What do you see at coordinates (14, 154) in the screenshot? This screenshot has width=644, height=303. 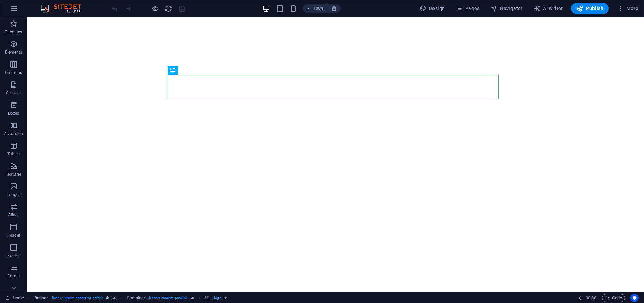 I see `p: Tables` at bounding box center [14, 154].